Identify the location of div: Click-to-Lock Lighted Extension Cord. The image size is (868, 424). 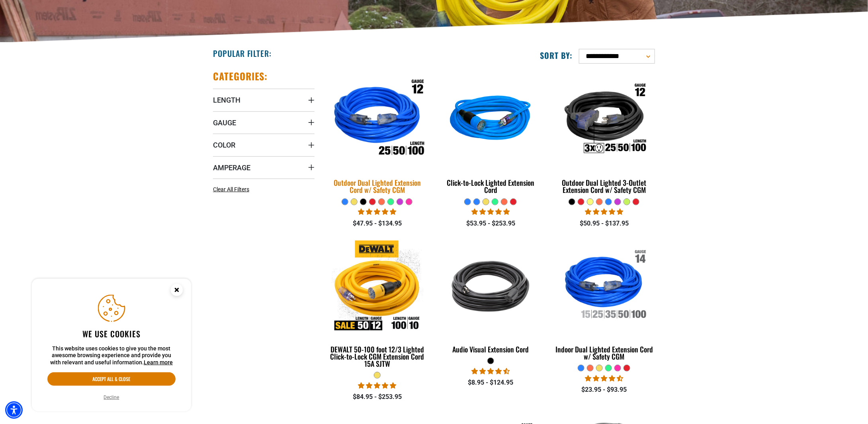
(491, 186).